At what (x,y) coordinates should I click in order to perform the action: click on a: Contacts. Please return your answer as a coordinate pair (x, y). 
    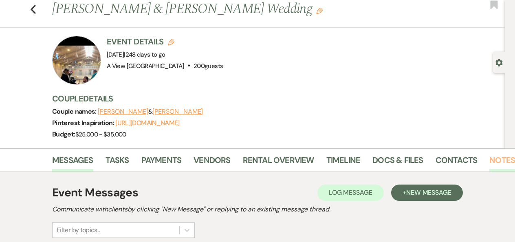
    Looking at the image, I should click on (456, 162).